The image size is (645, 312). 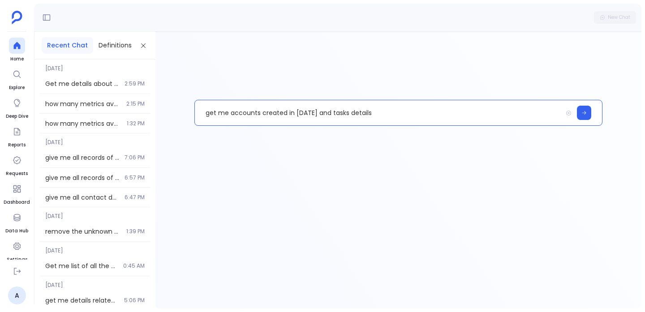 What do you see at coordinates (17, 202) in the screenshot?
I see `span: Dashboard` at bounding box center [17, 202].